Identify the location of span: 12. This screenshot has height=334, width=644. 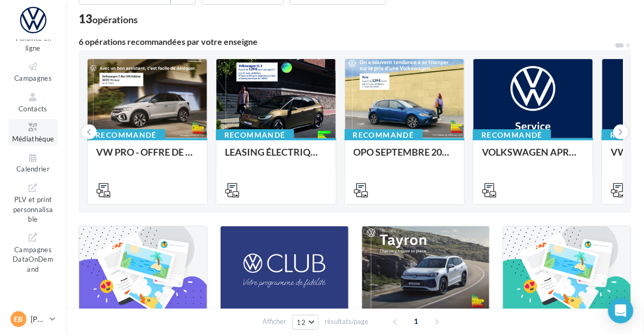
(301, 322).